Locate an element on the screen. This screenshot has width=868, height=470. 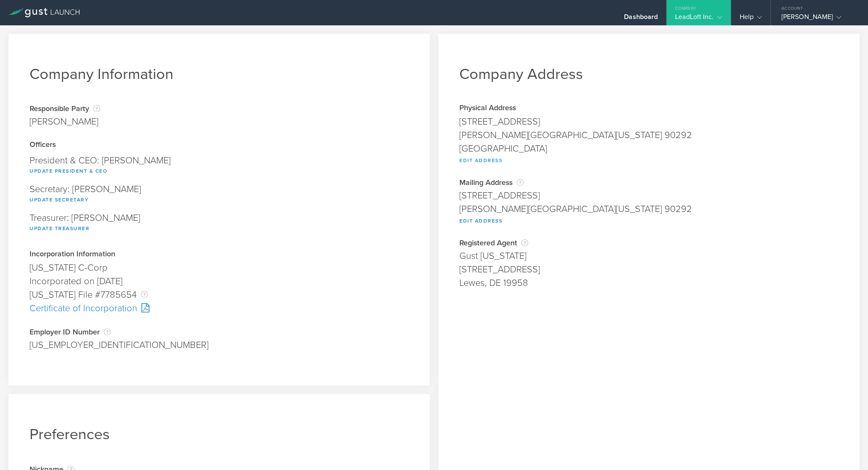
div: Incorporation Information is located at coordinates (219, 255).